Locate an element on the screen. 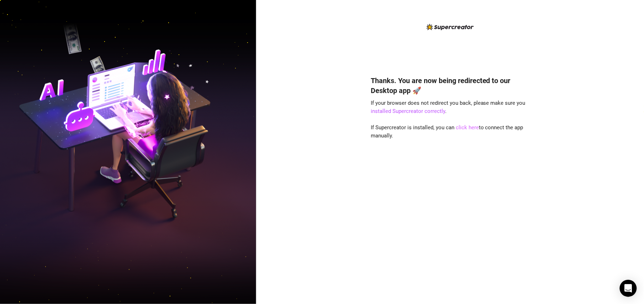  span: If your browser does not redirect you back, please make sure you . is located at coordinates (448, 107).